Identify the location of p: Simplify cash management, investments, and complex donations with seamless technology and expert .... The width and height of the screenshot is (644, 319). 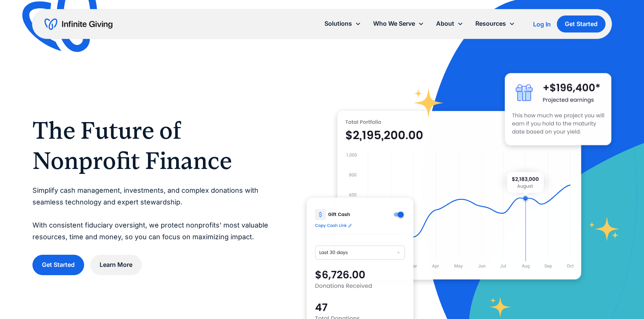
(154, 214).